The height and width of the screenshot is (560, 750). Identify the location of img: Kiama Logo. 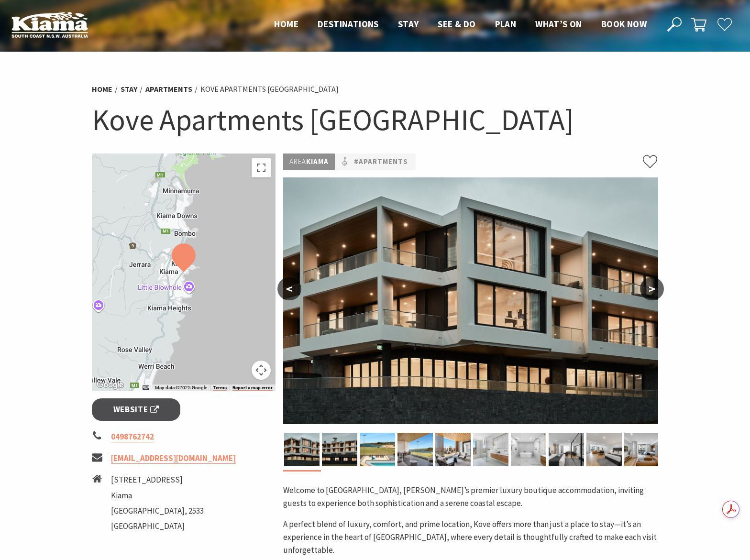
(50, 25).